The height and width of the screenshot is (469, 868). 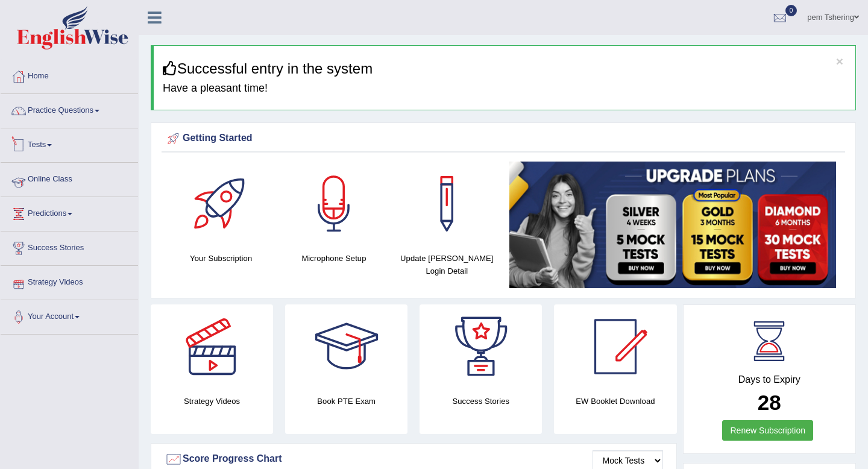 I want to click on span: 0, so click(x=792, y=10).